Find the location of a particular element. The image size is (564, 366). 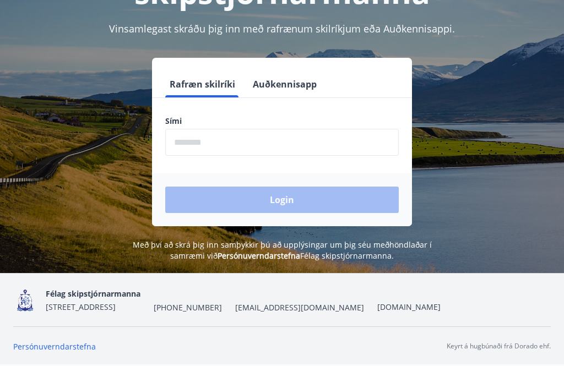

span: Félag skipstjórnarmanna is located at coordinates (93, 294).